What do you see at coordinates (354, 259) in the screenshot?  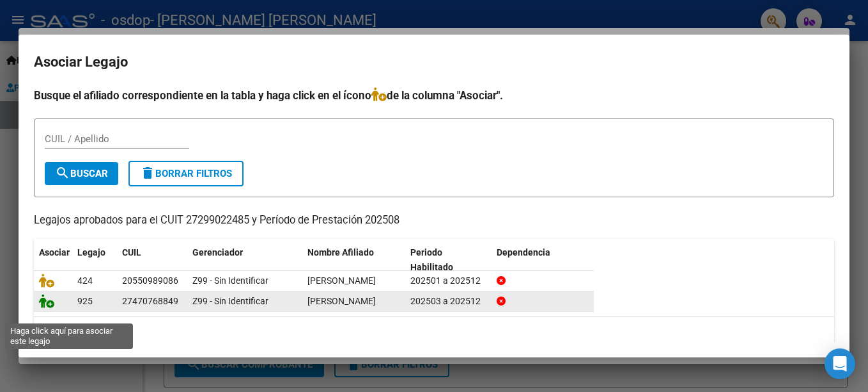 I see `datatable-header-cell: Nombre Afiliado` at bounding box center [354, 259].